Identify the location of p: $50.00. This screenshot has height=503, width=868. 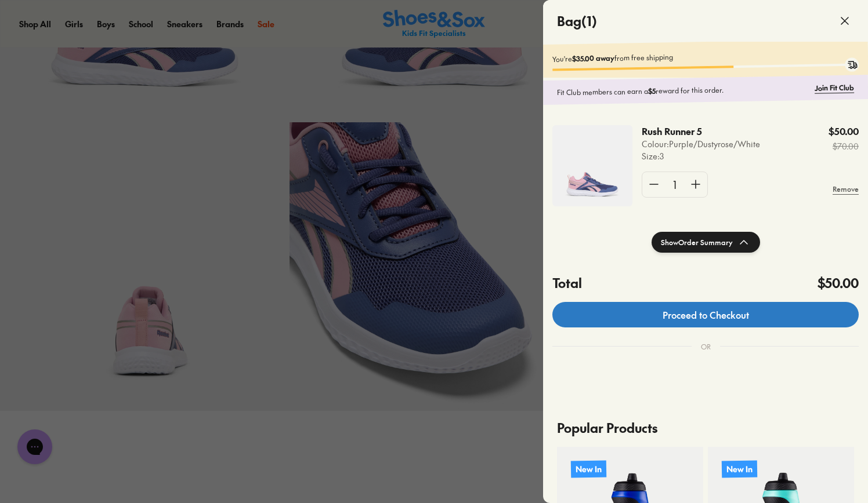
(844, 132).